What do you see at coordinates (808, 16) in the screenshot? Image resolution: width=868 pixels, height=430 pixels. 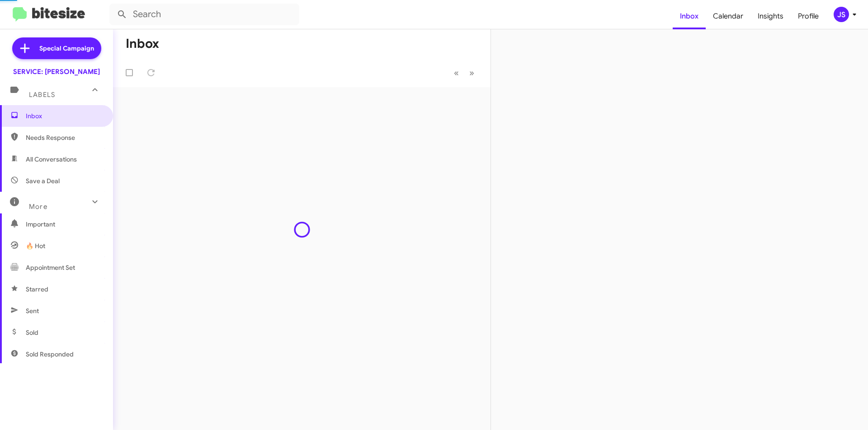 I see `span: Profile` at bounding box center [808, 16].